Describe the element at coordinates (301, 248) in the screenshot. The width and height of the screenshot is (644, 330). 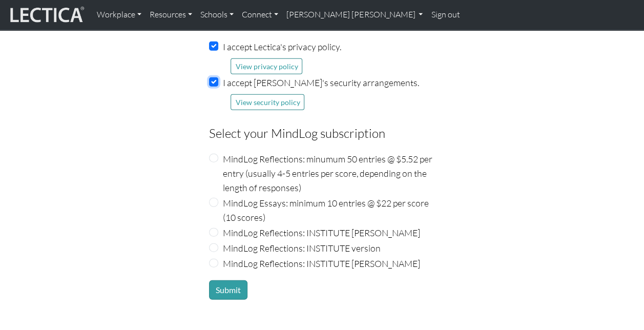
I see `label: MindLog Reflections: INSTITUTE version` at that location.